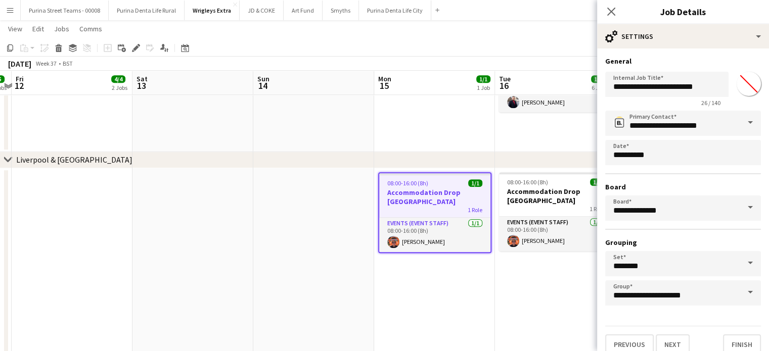  Describe the element at coordinates (90, 29) in the screenshot. I see `a: Comms` at that location.